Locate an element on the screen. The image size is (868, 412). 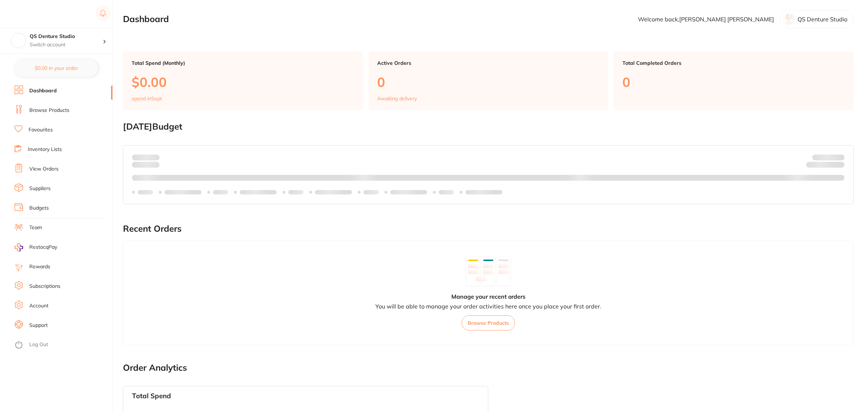
p: Total Spend (Monthly) is located at coordinates (243, 63).